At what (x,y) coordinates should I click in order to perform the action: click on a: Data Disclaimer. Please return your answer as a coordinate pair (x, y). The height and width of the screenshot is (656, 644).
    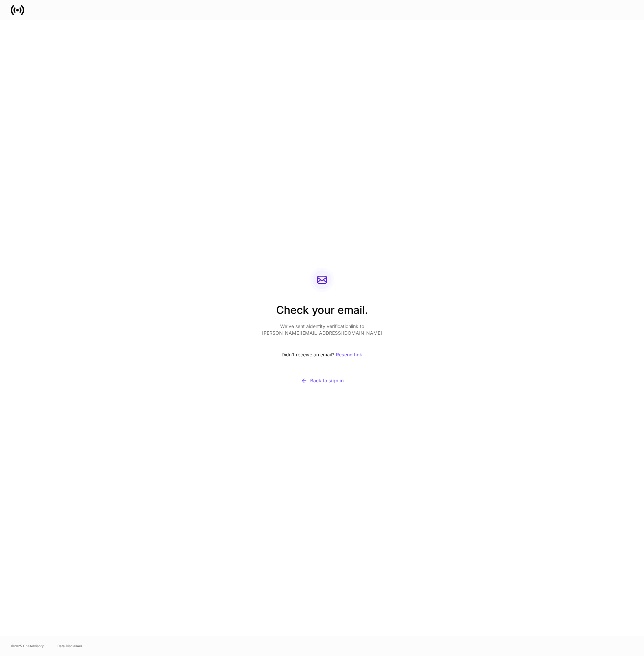
    Looking at the image, I should click on (70, 646).